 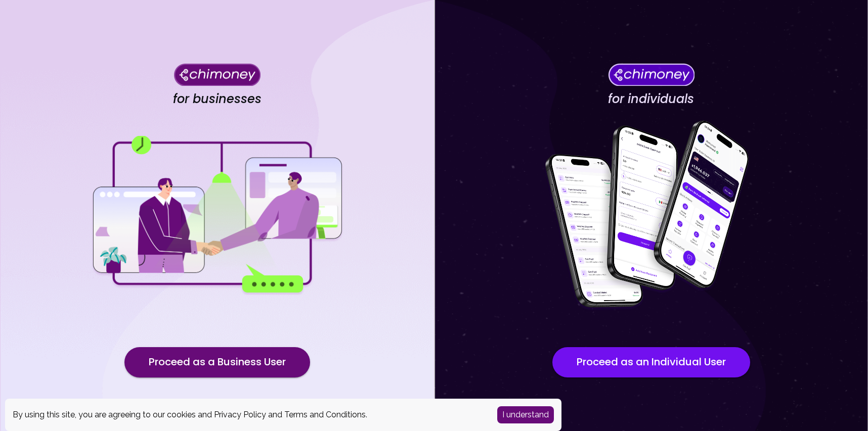 I want to click on a: Terms and Conditions, so click(x=325, y=415).